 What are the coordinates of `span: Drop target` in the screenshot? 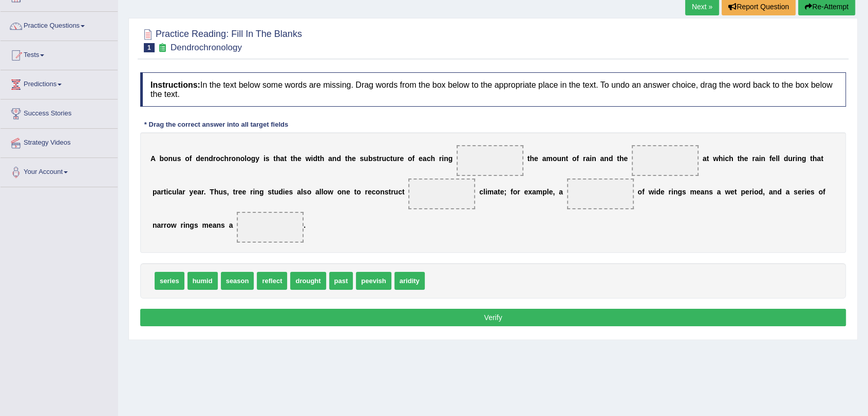 It's located at (490, 161).